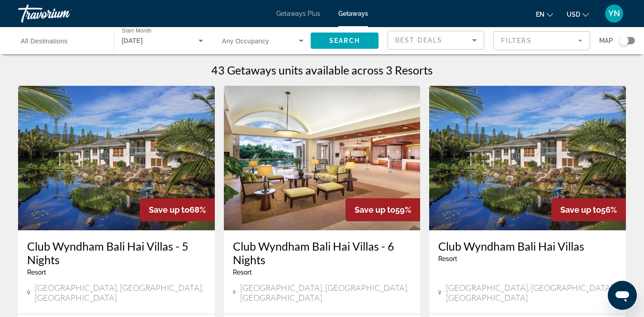 This screenshot has height=317, width=644. What do you see at coordinates (577, 14) in the screenshot?
I see `button: Change currency` at bounding box center [577, 14].